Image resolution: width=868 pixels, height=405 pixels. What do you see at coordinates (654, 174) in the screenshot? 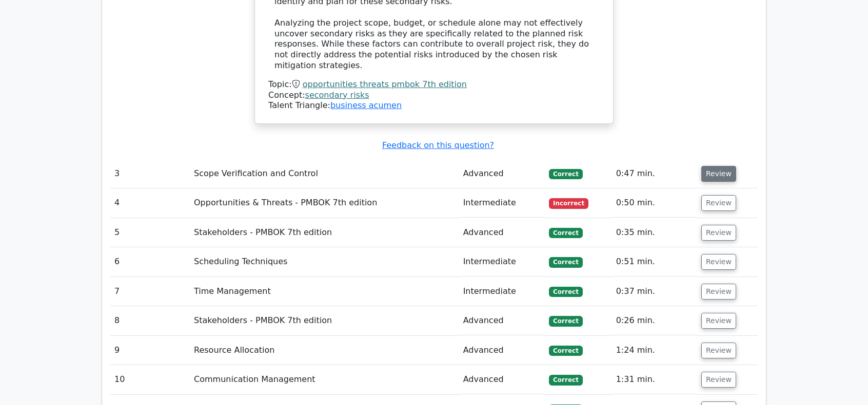
I see `td: 0:47 min.` at bounding box center [654, 174].